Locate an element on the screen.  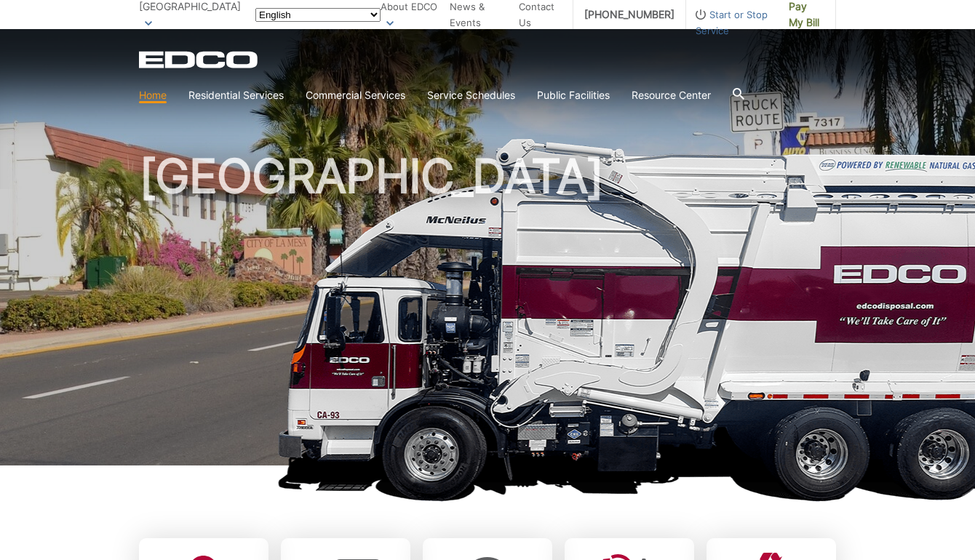
a: Service Schedules is located at coordinates (471, 95).